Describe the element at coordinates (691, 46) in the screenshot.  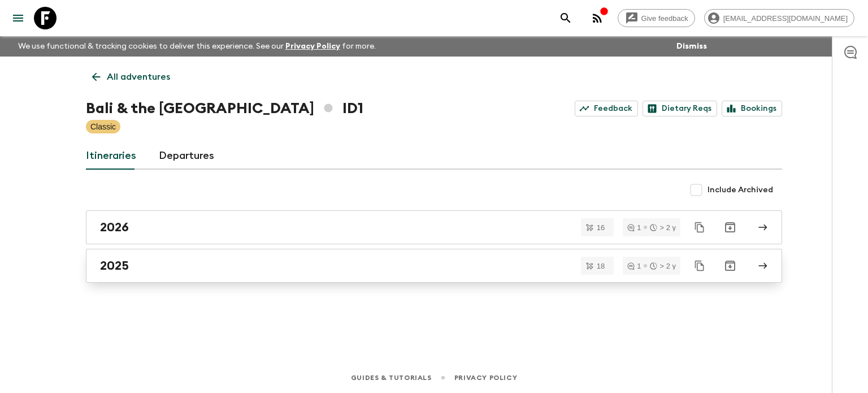
I see `button: Dismiss` at that location.